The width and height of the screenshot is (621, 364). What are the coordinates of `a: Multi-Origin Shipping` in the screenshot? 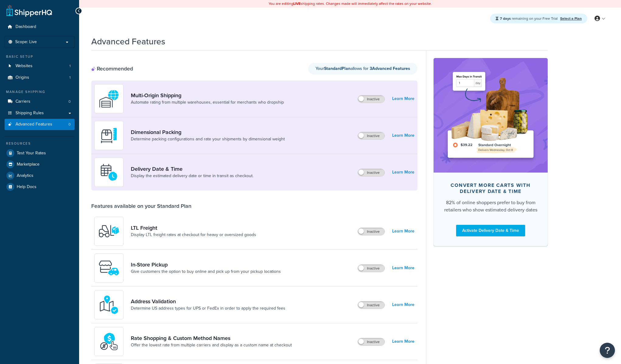 It's located at (208, 96).